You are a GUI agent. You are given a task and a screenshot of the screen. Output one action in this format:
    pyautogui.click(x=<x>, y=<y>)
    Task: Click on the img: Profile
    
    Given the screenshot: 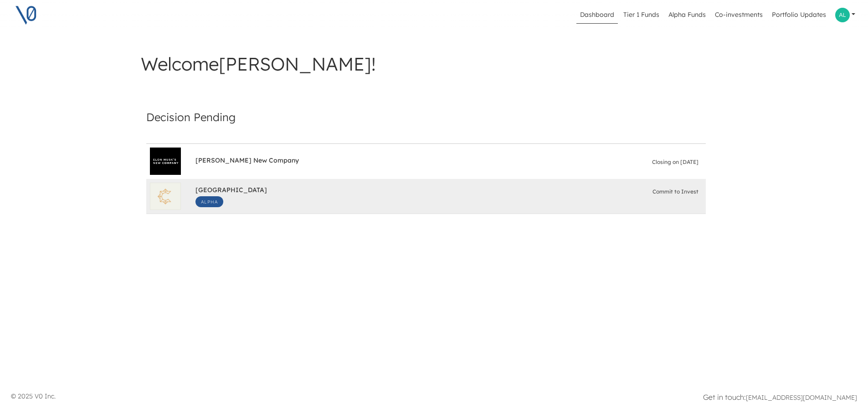 What is the action you would take?
    pyautogui.click(x=843, y=15)
    